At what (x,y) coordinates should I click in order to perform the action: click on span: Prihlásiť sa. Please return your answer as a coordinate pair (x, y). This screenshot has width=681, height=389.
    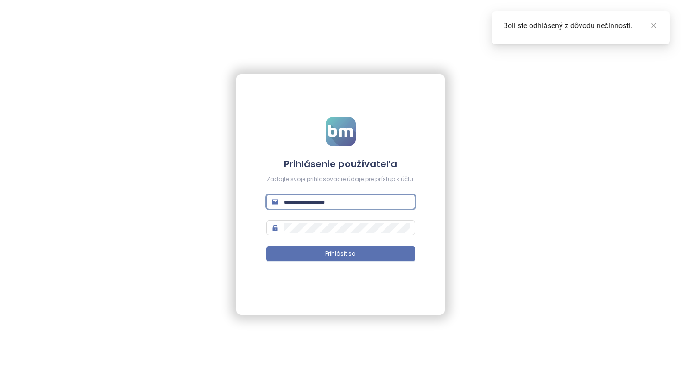
    Looking at the image, I should click on (341, 254).